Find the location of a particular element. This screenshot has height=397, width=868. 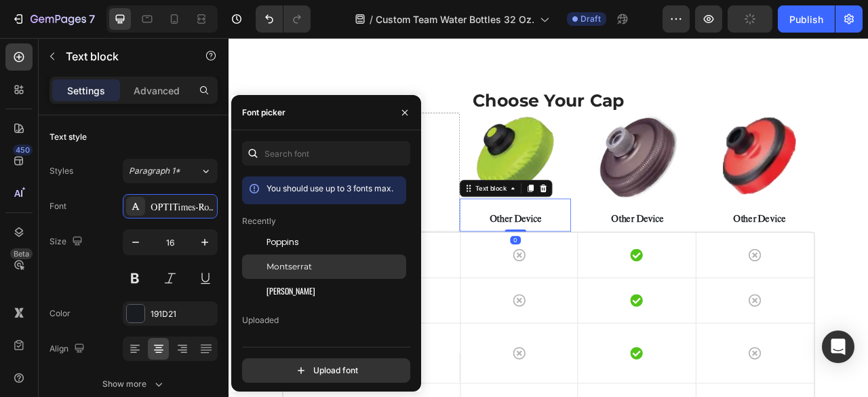

p: Advanced is located at coordinates (157, 90).